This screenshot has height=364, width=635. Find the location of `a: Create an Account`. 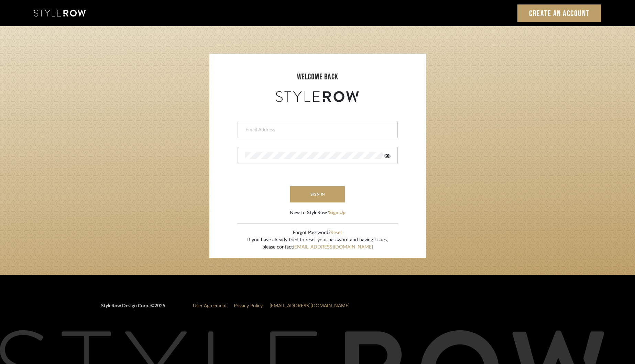

a: Create an Account is located at coordinates (559, 13).